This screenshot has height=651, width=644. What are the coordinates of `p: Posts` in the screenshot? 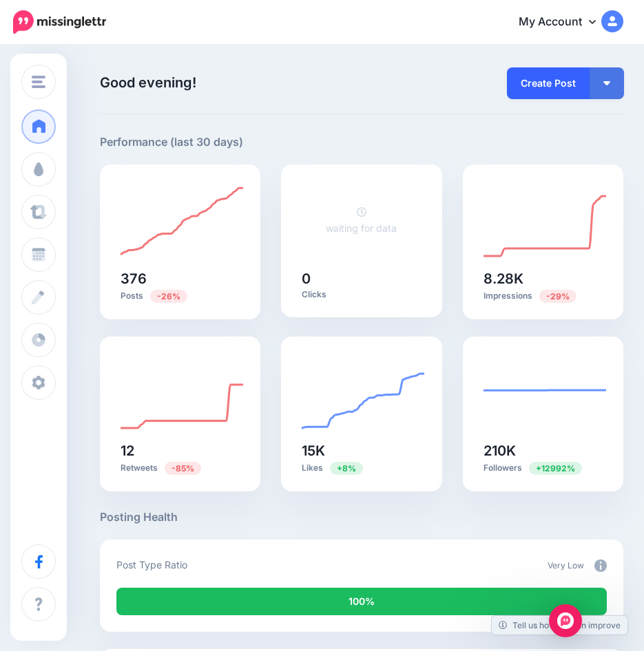 It's located at (180, 296).